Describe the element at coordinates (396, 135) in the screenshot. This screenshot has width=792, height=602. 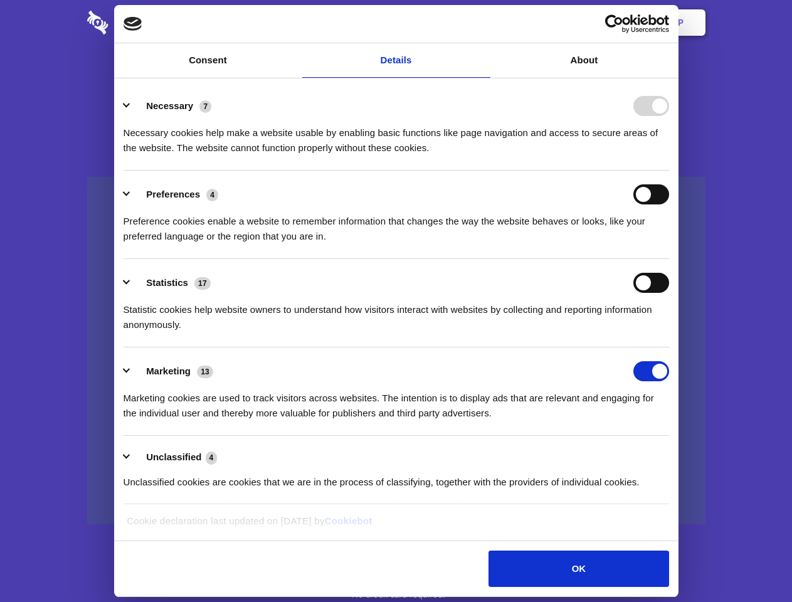
I see `h4: Auto-redaction of sensitive data, encrypted data sharing and self-destructing private chats. Shar...` at that location.